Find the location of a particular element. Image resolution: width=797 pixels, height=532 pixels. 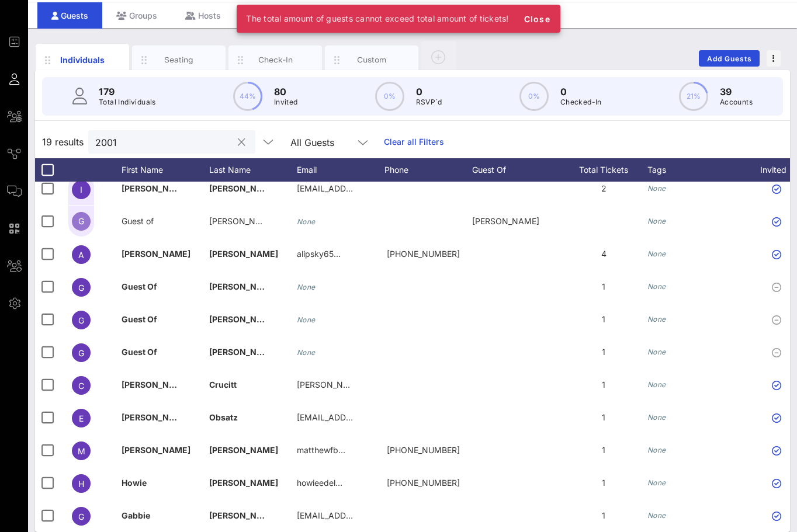

span: The total amount of guests cannot exceed total amount of tickets! is located at coordinates (377, 18).